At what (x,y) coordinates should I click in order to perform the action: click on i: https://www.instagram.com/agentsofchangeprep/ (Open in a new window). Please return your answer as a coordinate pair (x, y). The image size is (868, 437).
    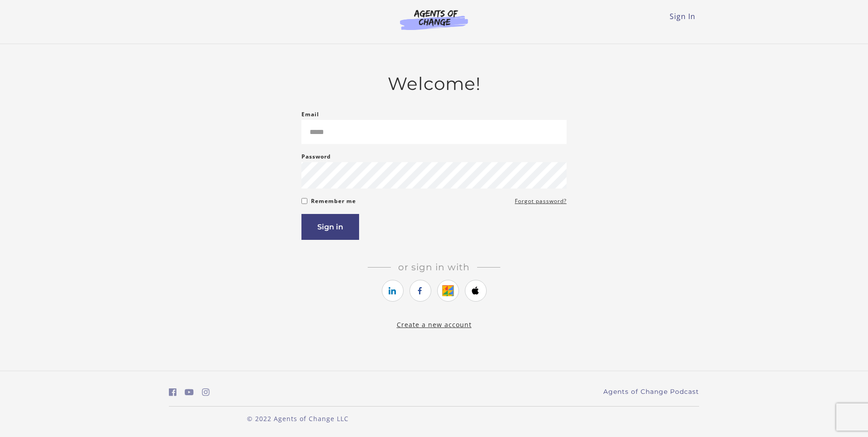
    Looking at the image, I should click on (205, 392).